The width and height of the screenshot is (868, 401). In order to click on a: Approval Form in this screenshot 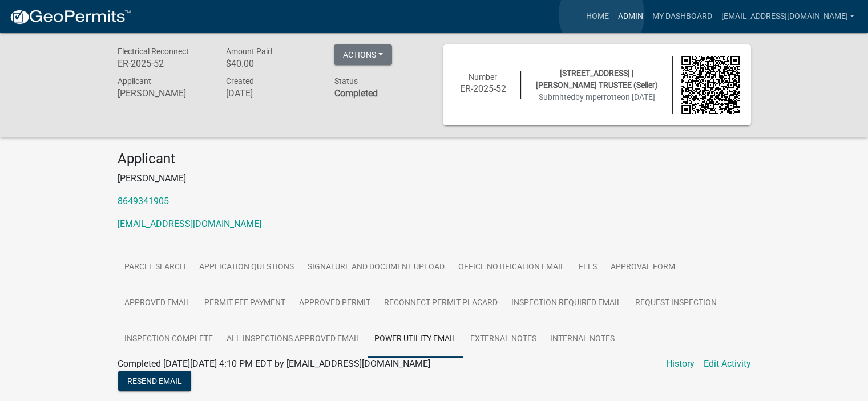, I will do `click(642, 268)`.